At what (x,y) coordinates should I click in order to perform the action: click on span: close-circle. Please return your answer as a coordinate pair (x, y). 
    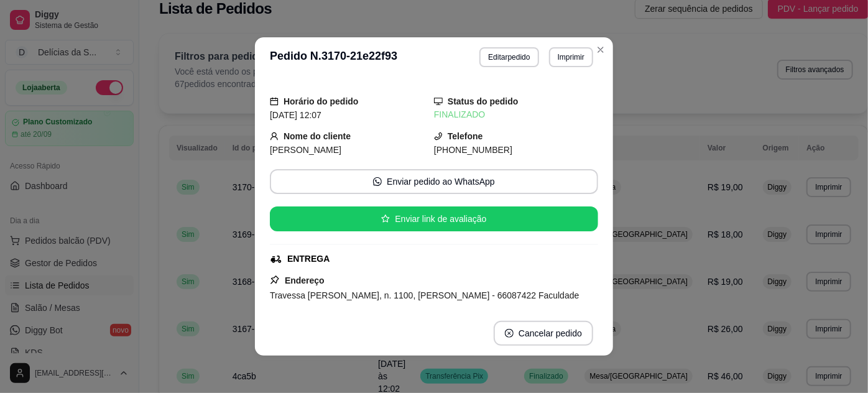
    Looking at the image, I should click on (509, 333).